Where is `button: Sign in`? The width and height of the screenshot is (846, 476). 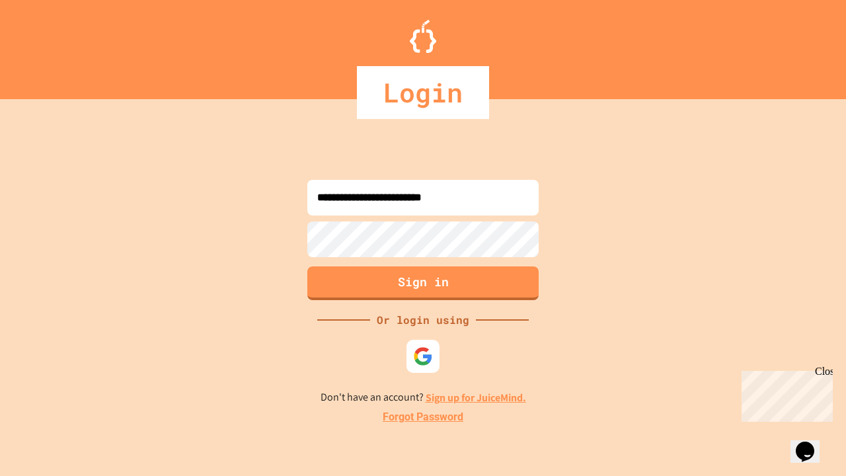 button: Sign in is located at coordinates (423, 283).